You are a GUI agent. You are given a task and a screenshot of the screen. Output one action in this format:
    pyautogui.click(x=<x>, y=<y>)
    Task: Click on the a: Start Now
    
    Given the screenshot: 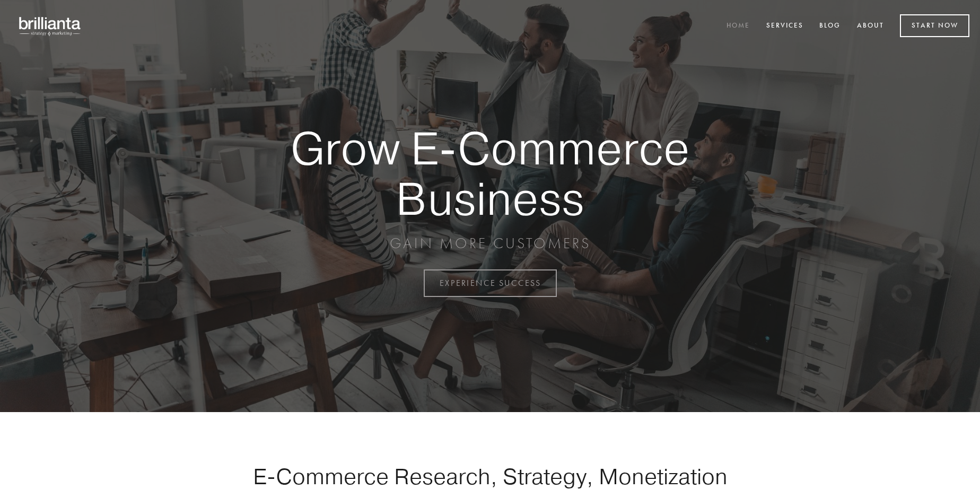 What is the action you would take?
    pyautogui.click(x=934, y=25)
    